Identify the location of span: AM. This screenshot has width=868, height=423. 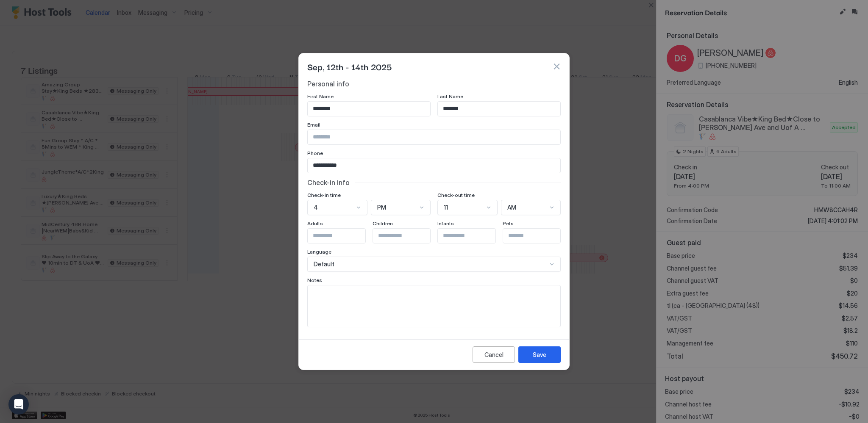
(511, 208).